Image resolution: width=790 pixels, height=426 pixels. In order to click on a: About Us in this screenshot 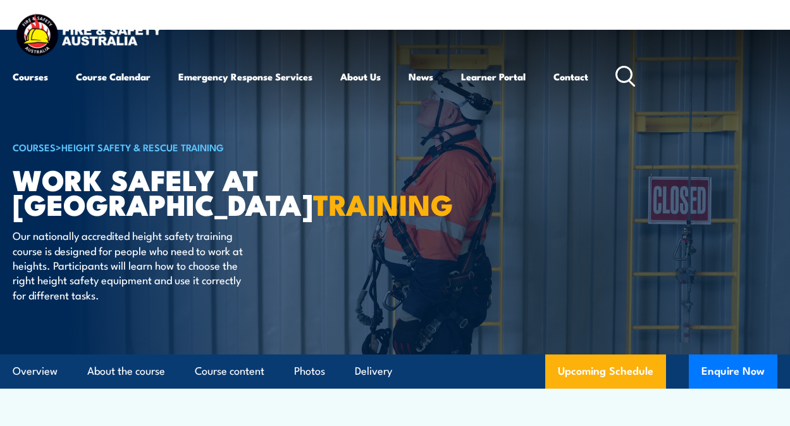, I will do `click(361, 77)`.